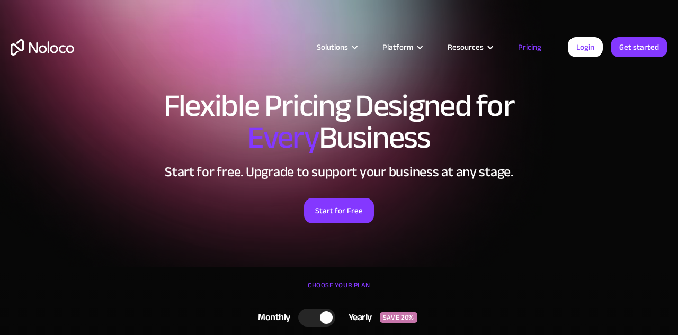 The height and width of the screenshot is (335, 678). Describe the element at coordinates (357, 318) in the screenshot. I see `div: Yearly` at that location.